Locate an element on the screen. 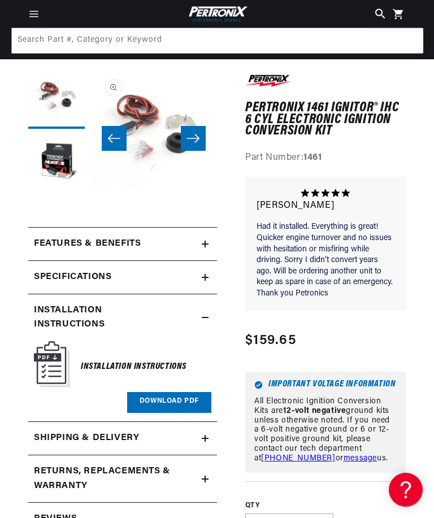  p: All Electronic Ignition Conversion Kits are ground kits unless otherwise noted. If you need a 6-v... is located at coordinates (326, 431).